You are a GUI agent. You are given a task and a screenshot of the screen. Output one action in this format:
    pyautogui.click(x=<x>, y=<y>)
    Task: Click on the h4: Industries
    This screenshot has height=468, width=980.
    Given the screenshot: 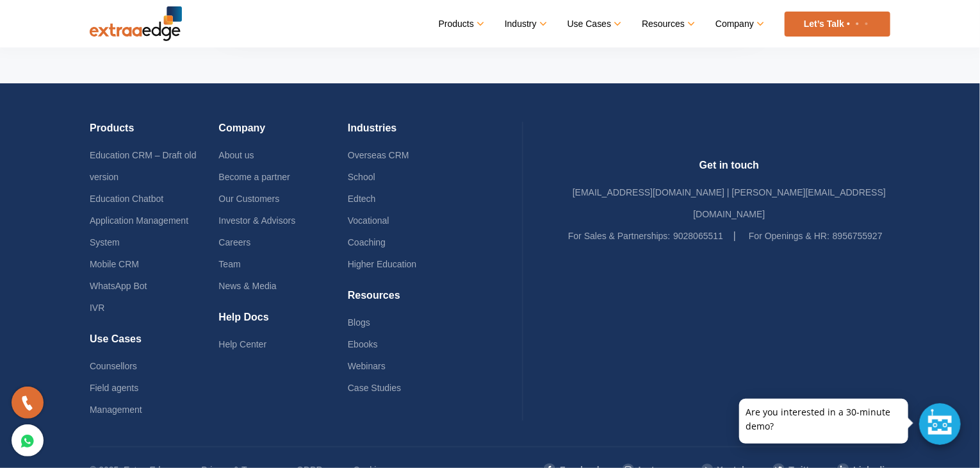 What is the action you would take?
    pyautogui.click(x=412, y=133)
    